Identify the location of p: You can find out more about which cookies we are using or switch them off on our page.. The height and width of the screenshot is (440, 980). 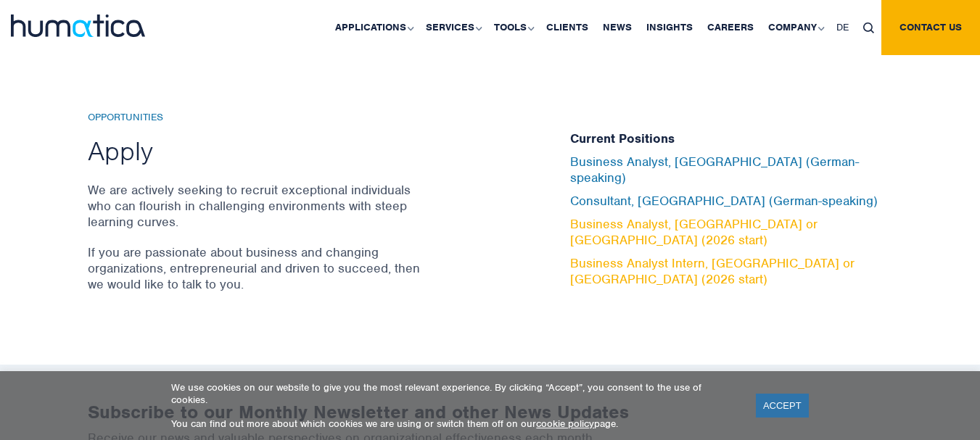
(454, 424).